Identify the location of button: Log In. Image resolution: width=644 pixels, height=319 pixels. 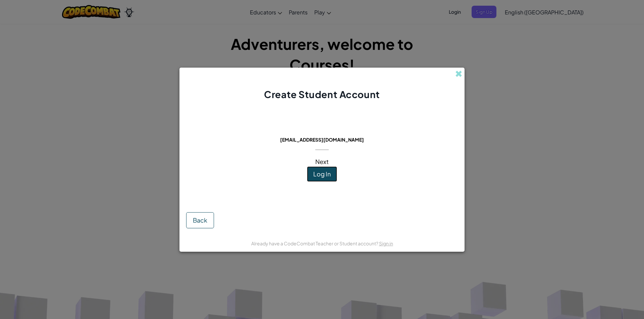
(322, 174).